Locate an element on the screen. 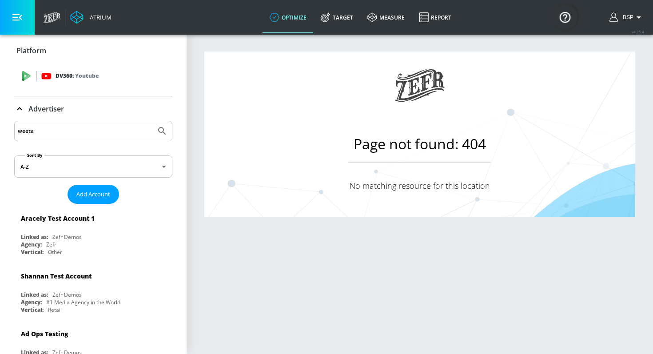 The height and width of the screenshot is (354, 653). div: Retail is located at coordinates (55, 309).